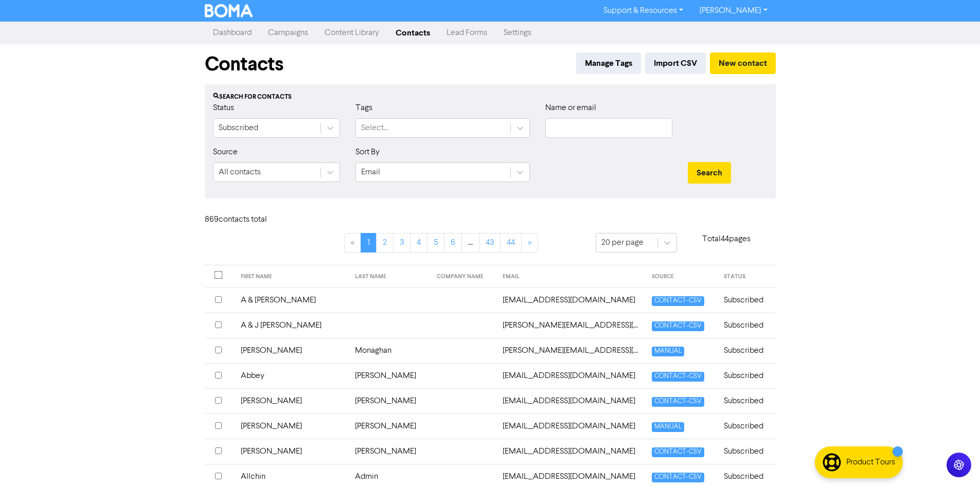 Image resolution: width=980 pixels, height=486 pixels. I want to click on th: EMAIL, so click(571, 277).